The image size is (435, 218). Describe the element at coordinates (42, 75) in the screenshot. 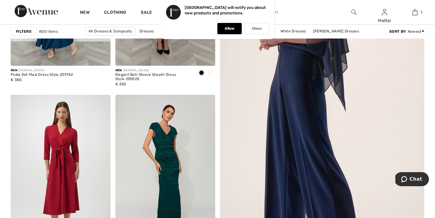

I see `div: Polka Dot Maxi Dress Style 259742` at that location.